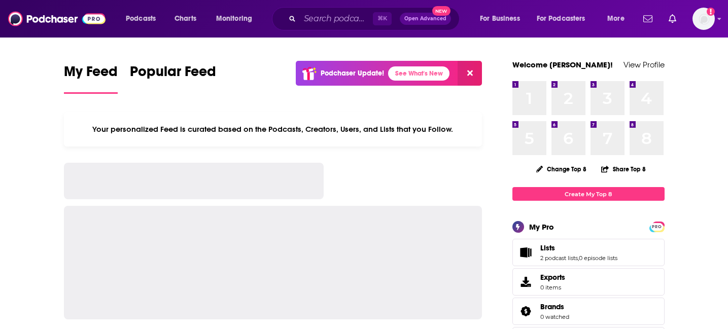 This screenshot has height=329, width=728. I want to click on div: Search podcasts, credits, & more..., so click(375, 19).